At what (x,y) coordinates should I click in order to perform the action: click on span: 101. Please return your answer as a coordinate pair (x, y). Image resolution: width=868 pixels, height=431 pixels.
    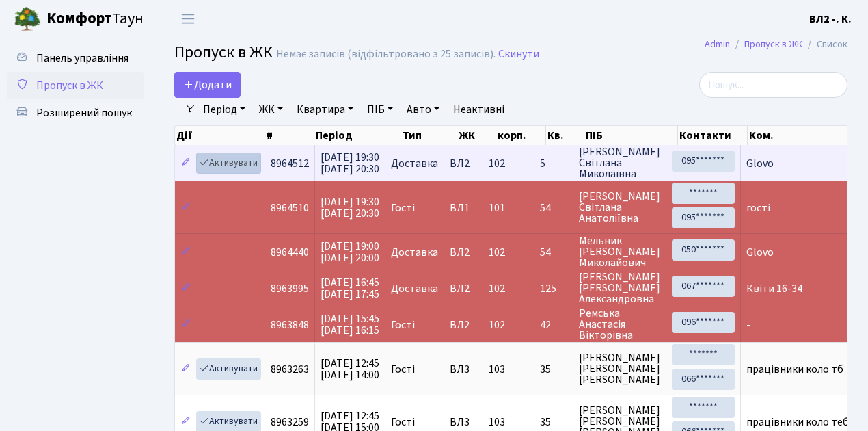
    Looking at the image, I should click on (497, 208).